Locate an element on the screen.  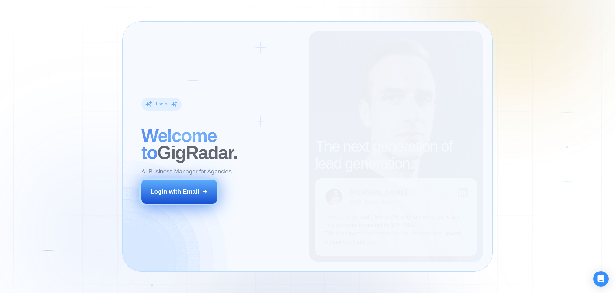
p: AI Business Manager for Agencies is located at coordinates (187, 171).